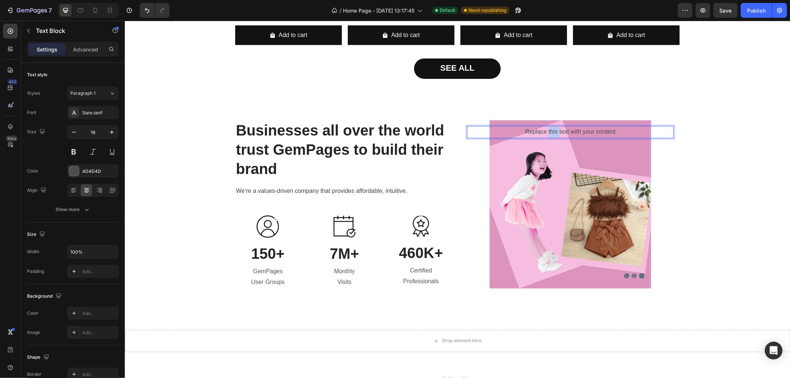 This screenshot has width=790, height=378. What do you see at coordinates (332, 47) in the screenshot?
I see `strong: SEE ALL` at bounding box center [332, 47].